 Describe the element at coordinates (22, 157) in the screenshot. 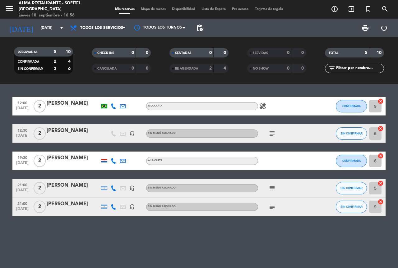

I see `span: 19:30` at that location.